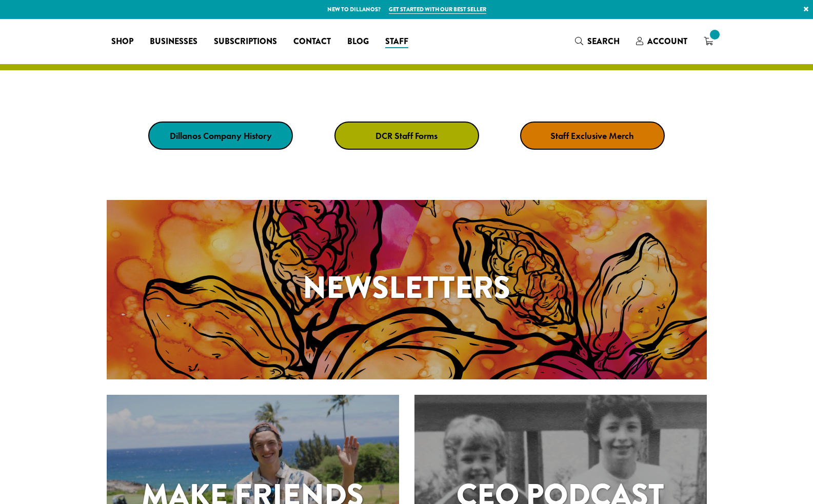 The height and width of the screenshot is (504, 813). Describe the element at coordinates (245, 41) in the screenshot. I see `span: Subscriptions` at that location.